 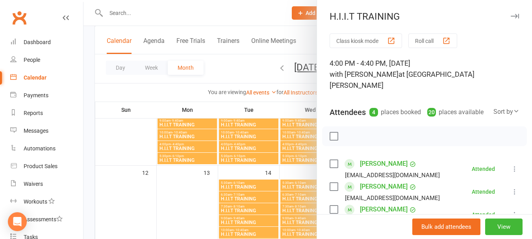 I want to click on a: Messages, so click(x=46, y=131).